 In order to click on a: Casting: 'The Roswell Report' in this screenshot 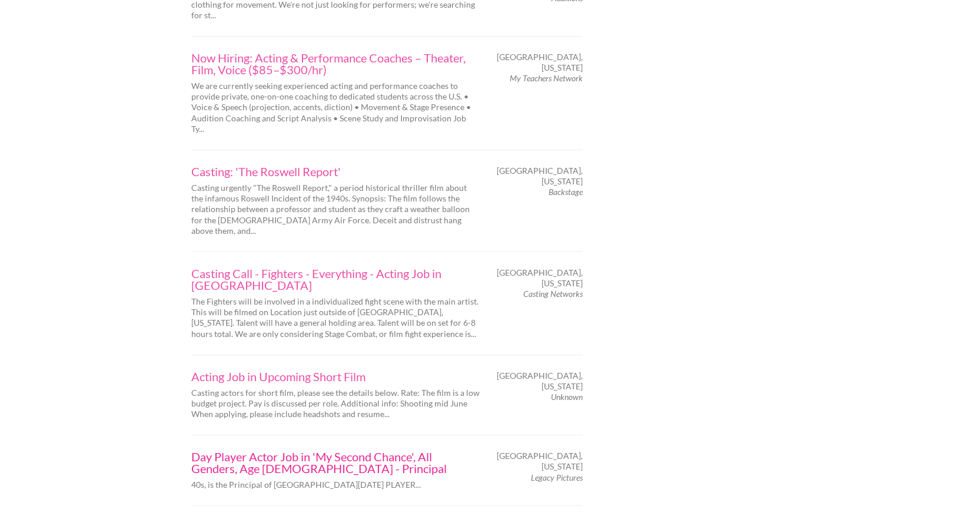, I will do `click(335, 172)`.